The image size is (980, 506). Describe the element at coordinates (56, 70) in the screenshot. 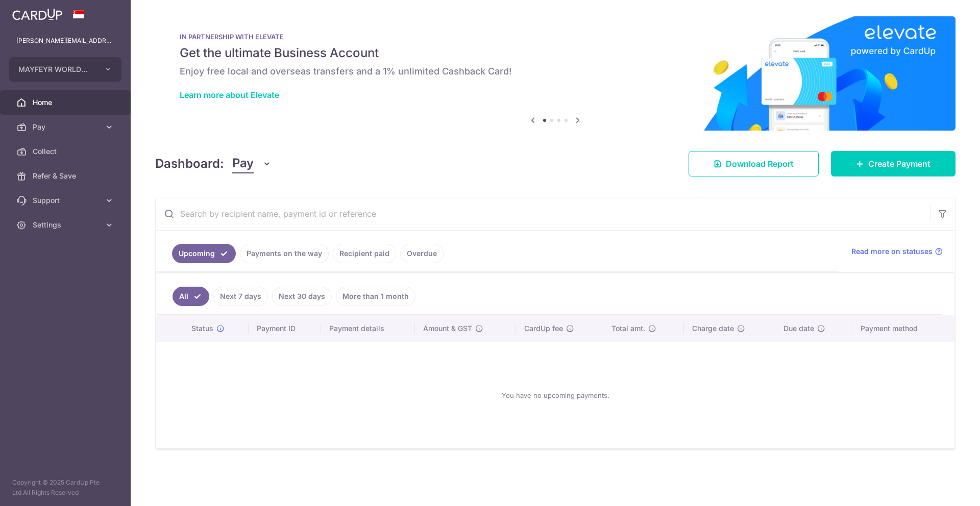

I see `span: MAYFEYR WORLDWIDE PTE. LTD.` at that location.